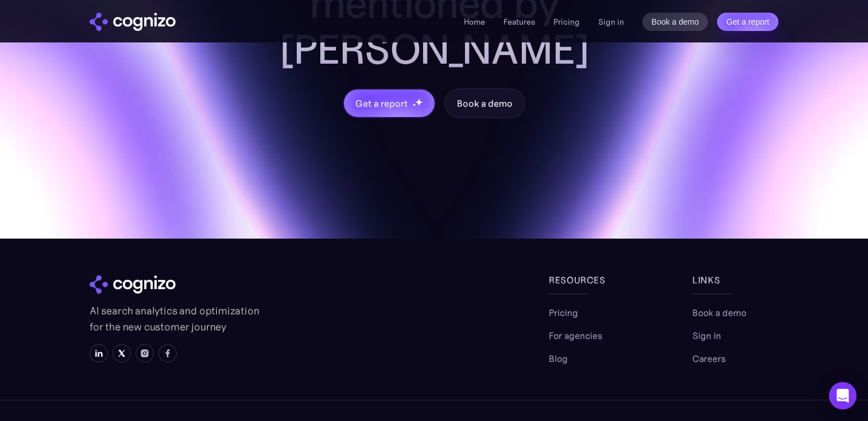 This screenshot has width=868, height=421. I want to click on a: Blog, so click(557, 359).